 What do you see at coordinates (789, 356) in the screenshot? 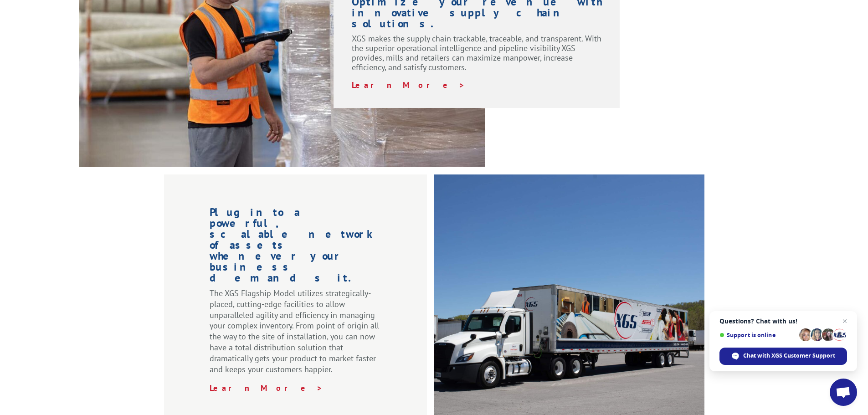
I see `span: Chat with XGS Customer Support` at bounding box center [789, 356].